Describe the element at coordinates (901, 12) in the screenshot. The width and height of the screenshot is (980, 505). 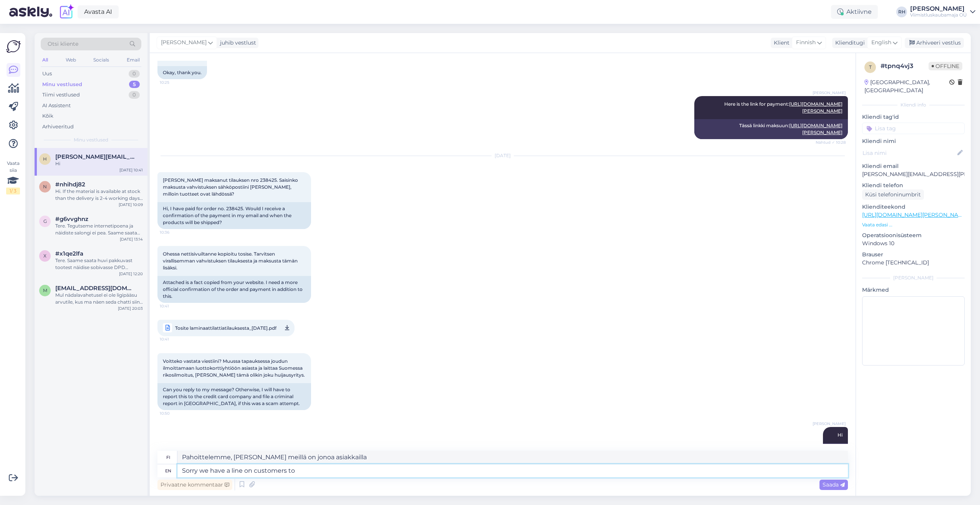
I see `div: RH` at that location.